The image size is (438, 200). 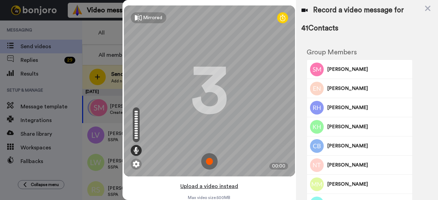 What do you see at coordinates (317, 69) in the screenshot?
I see `img: Image of Sean Makani` at bounding box center [317, 69].